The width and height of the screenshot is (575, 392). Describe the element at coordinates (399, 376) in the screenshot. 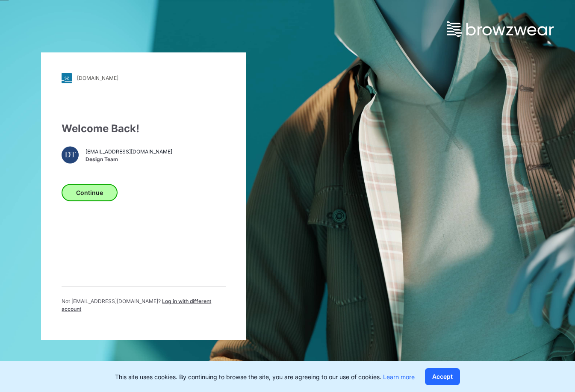

I see `a: Learn more` at that location.